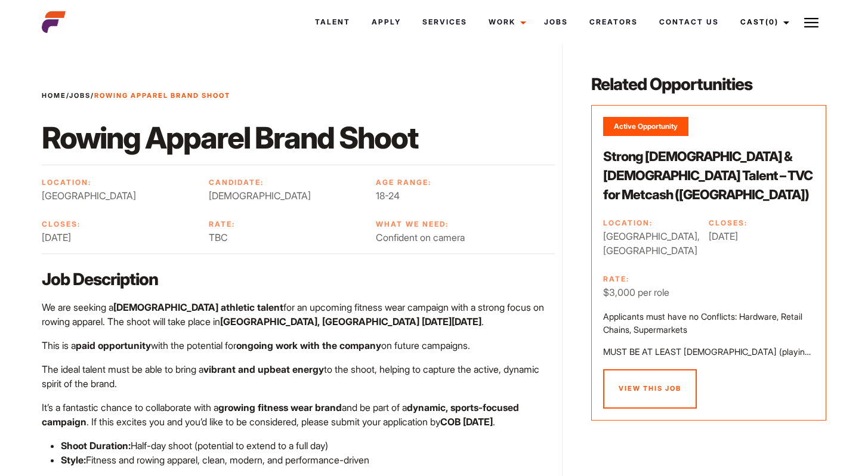  I want to click on strong: Age Range:, so click(403, 182).